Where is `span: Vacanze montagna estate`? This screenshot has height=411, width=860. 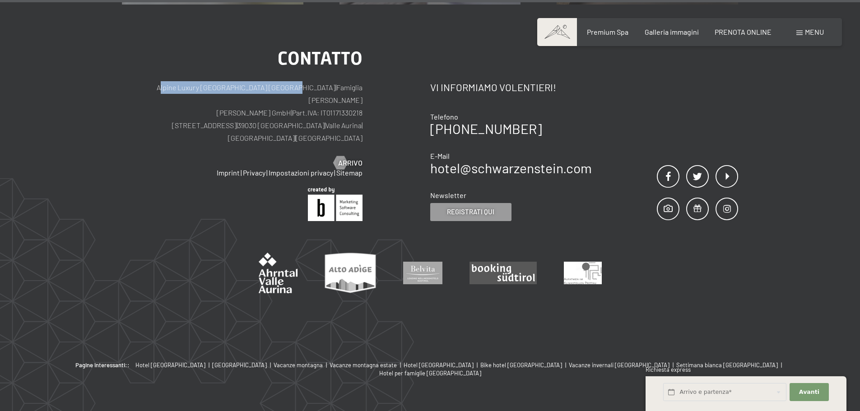
span: Vacanze montagna estate is located at coordinates (363, 365).